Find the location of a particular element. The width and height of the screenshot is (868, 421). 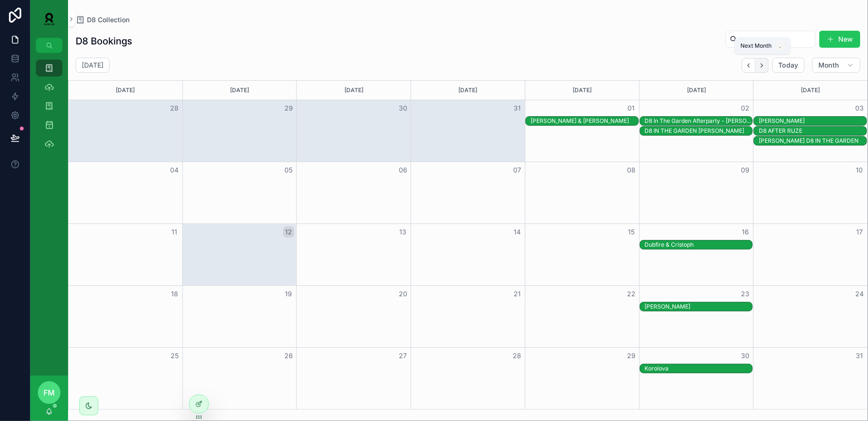

span: Today is located at coordinates (789, 65).